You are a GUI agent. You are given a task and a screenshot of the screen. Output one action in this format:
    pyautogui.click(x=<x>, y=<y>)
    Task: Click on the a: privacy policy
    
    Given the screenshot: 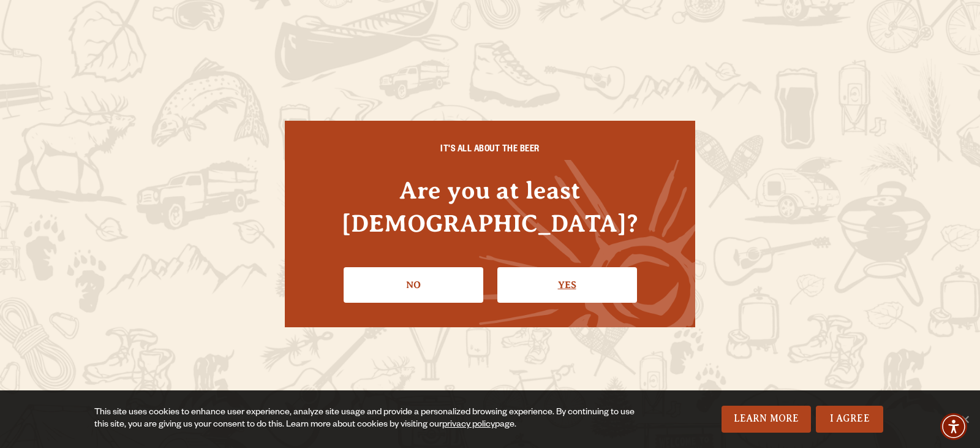 What is the action you would take?
    pyautogui.click(x=468, y=425)
    